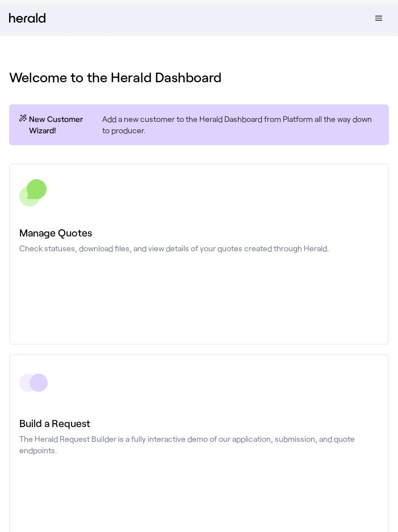  I want to click on a: Manage QuotesCheck statuses, download files, and view details of your quotes created through Herald., so click(198, 254).